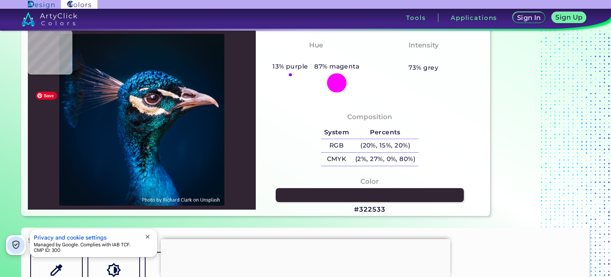 This screenshot has height=277, width=611. Describe the element at coordinates (424, 68) in the screenshot. I see `h5: 73% grey` at that location.